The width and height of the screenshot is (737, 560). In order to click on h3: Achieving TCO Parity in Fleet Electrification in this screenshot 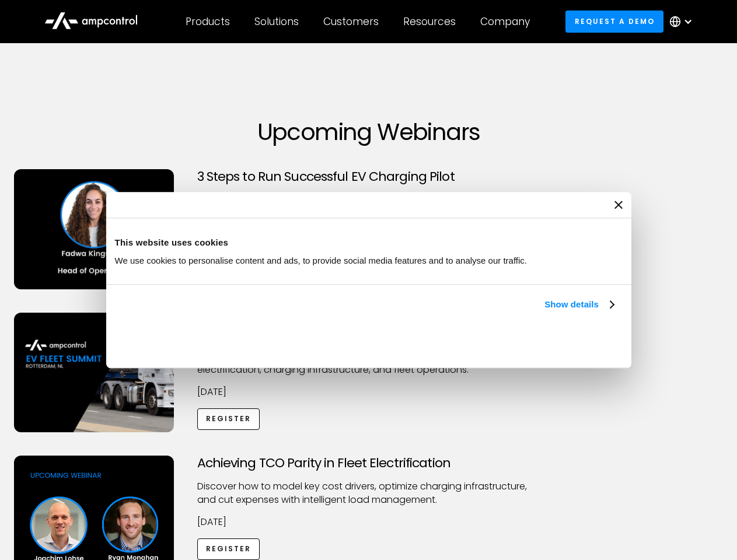, I will do `click(369, 463)`.